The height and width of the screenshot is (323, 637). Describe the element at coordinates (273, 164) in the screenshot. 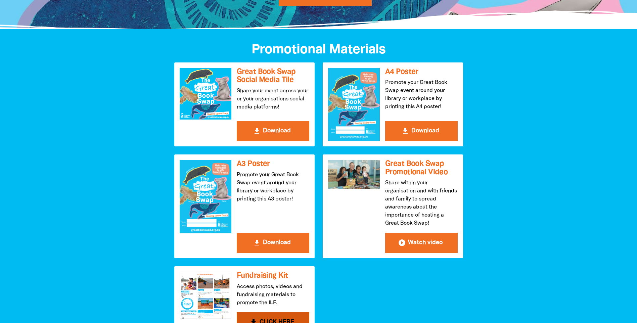

I see `h3: A3 Poster` at that location.